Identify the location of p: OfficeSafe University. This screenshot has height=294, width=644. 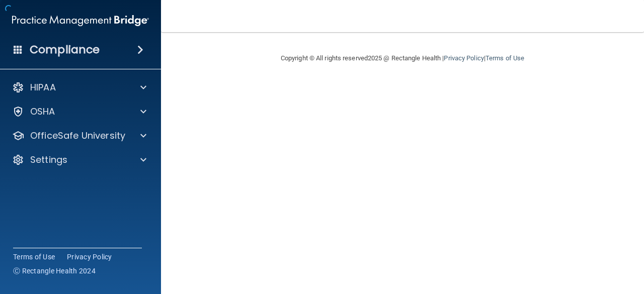
(78, 136).